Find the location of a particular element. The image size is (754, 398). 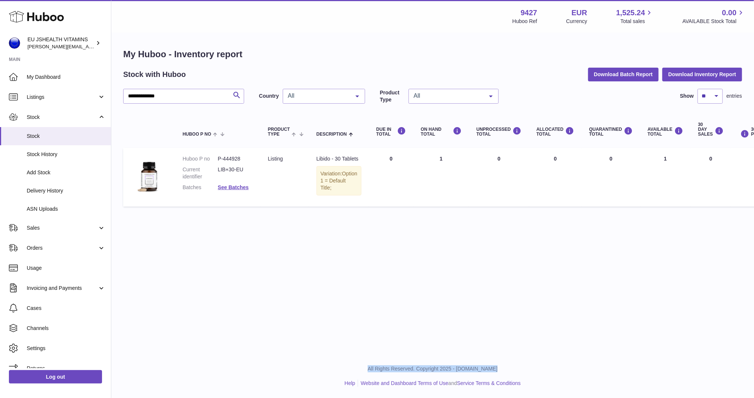

button: Download Inventory Report is located at coordinates (702, 74).